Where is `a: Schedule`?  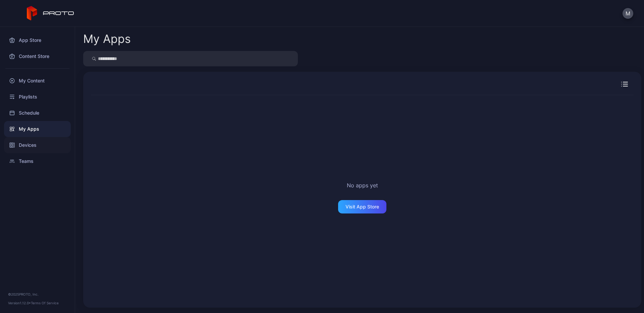 a: Schedule is located at coordinates (37, 113).